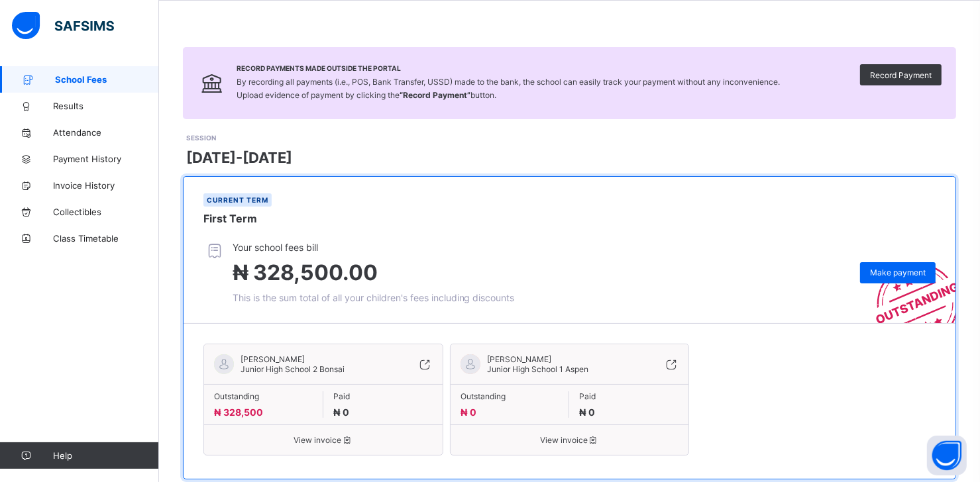 Image resolution: width=980 pixels, height=482 pixels. What do you see at coordinates (907, 285) in the screenshot?
I see `img: outstanding-stamp.3c148f88c3ebafa6da95868fa43343a1.svg` at bounding box center [907, 285].